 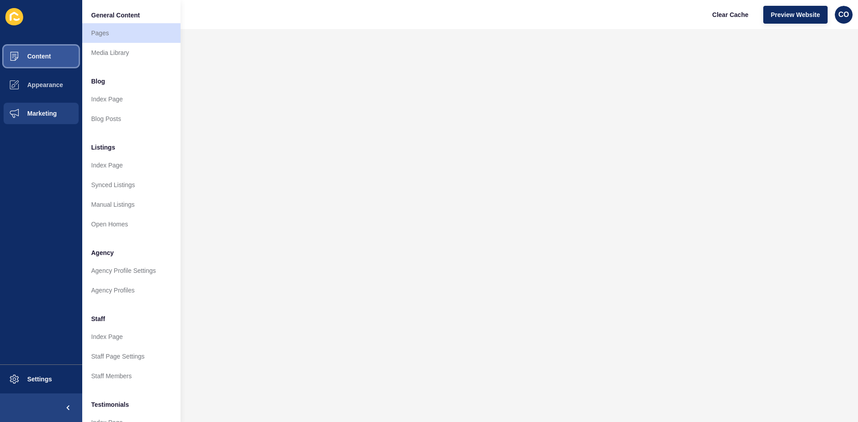 What do you see at coordinates (98, 81) in the screenshot?
I see `span: Blog` at bounding box center [98, 81].